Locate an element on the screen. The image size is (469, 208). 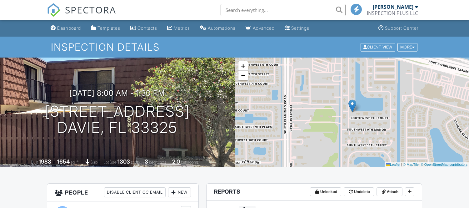
div: INSPECTION PLUS LLC is located at coordinates (392, 13).